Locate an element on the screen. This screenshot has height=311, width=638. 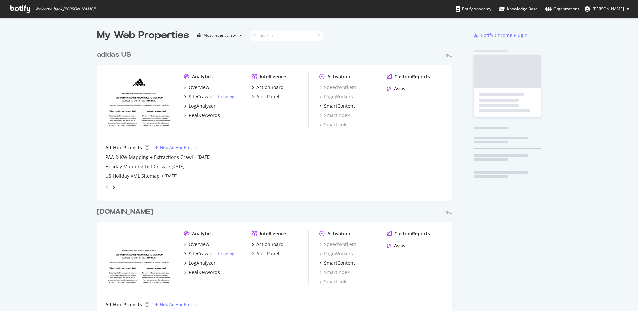
input: Search is located at coordinates (287, 35).